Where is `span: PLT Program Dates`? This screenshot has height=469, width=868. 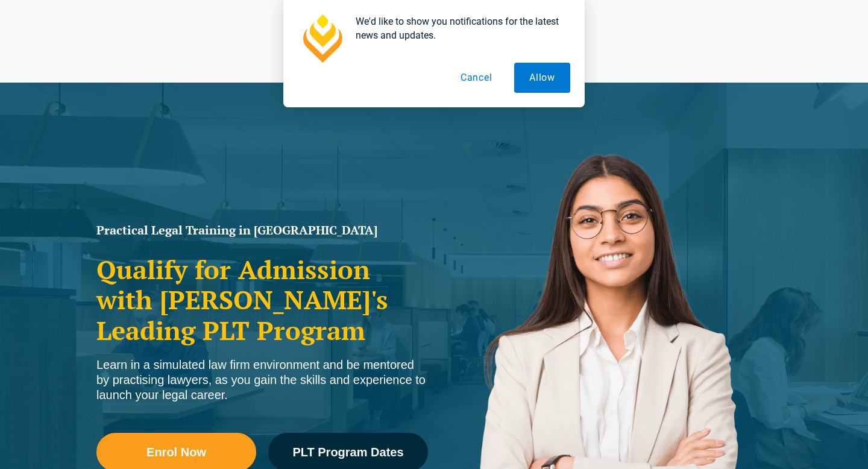
span: PLT Program Dates is located at coordinates (347, 452).